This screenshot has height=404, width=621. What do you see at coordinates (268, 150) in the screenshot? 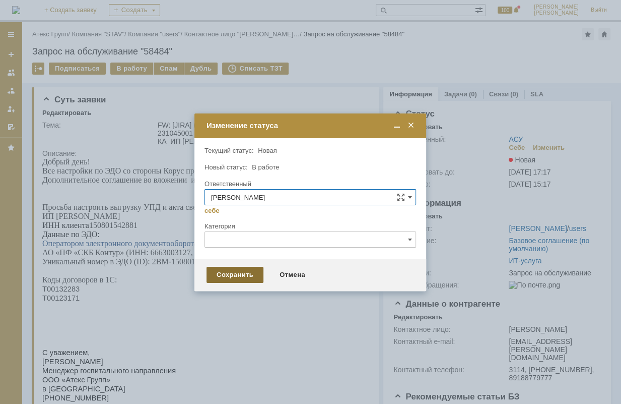
I see `span: Новая` at bounding box center [268, 150].